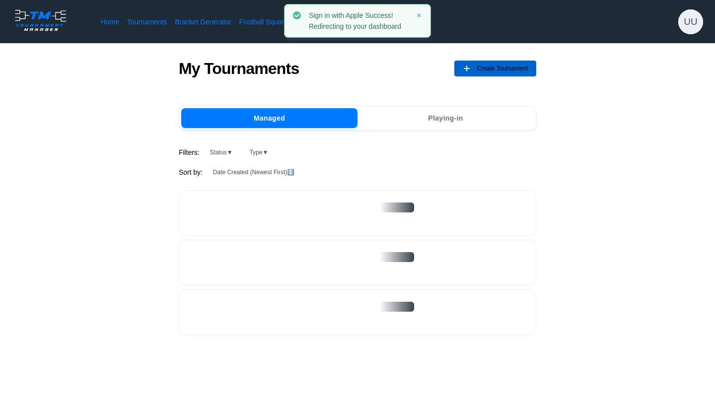 The width and height of the screenshot is (715, 403). Describe the element at coordinates (355, 15) in the screenshot. I see `h4: Sign in with Apple Success!` at that location.